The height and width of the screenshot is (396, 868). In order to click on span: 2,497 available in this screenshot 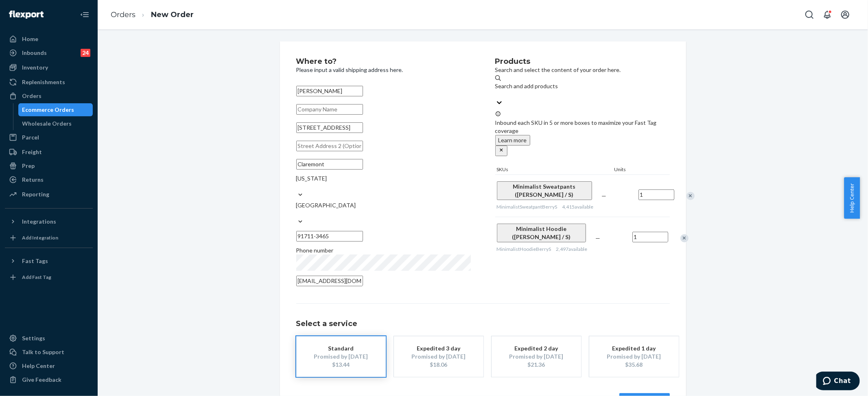, I will do `click(572, 249)`.